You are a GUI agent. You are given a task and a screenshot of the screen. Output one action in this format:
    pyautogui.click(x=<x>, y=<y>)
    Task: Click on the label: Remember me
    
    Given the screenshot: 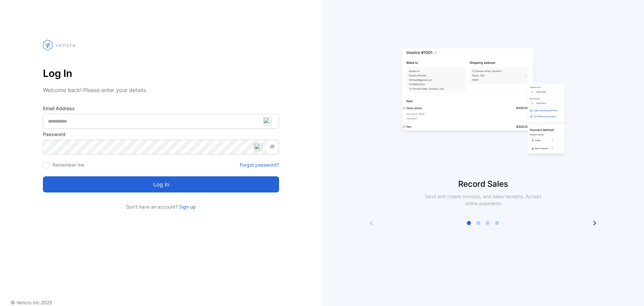 What is the action you would take?
    pyautogui.click(x=68, y=165)
    